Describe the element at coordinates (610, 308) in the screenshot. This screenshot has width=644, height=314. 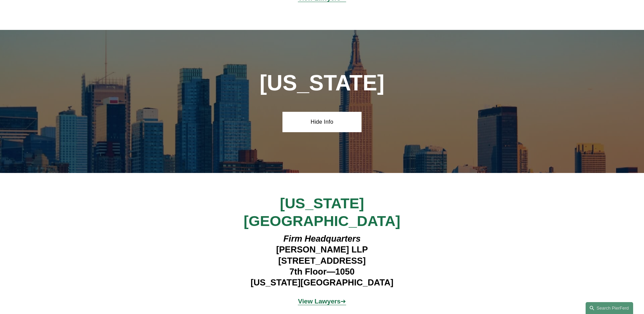
I see `a: Search this site` at that location.